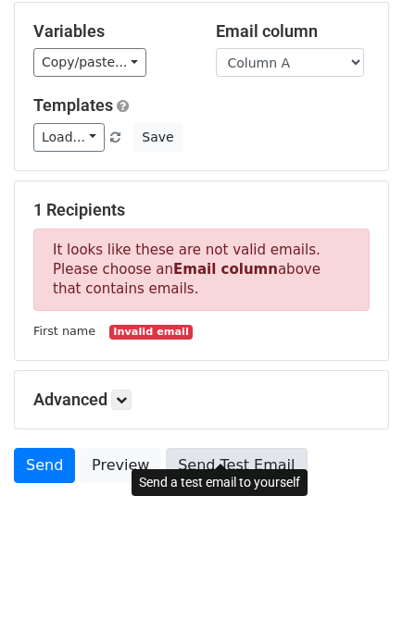  I want to click on button: Save, so click(157, 137).